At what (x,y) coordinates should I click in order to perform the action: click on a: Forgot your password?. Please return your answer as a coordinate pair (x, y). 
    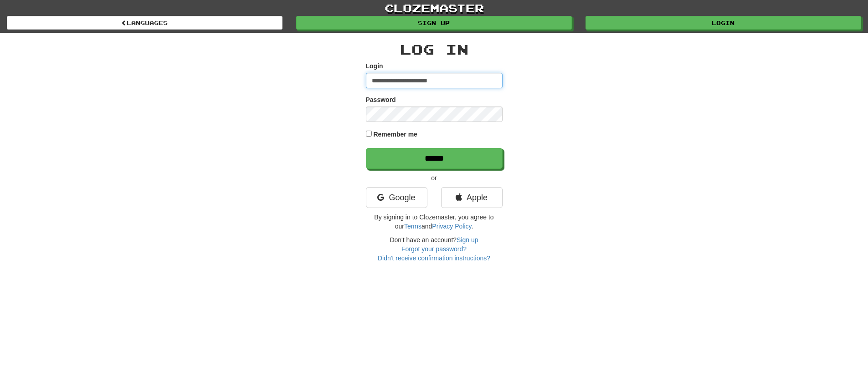
    Looking at the image, I should click on (434, 249).